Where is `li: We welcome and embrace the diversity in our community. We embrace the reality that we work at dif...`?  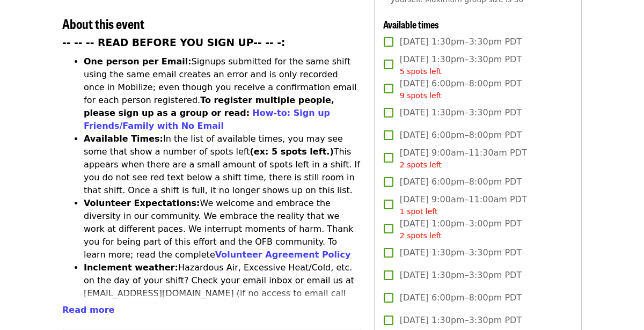
li: We welcome and embrace the diversity in our community. We embrace the reality that we work at dif... is located at coordinates (223, 229).